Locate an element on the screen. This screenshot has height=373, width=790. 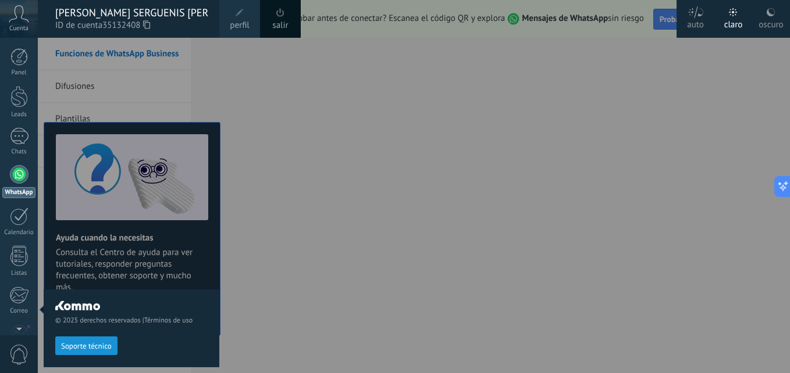
span: Cuenta is located at coordinates (19, 28).